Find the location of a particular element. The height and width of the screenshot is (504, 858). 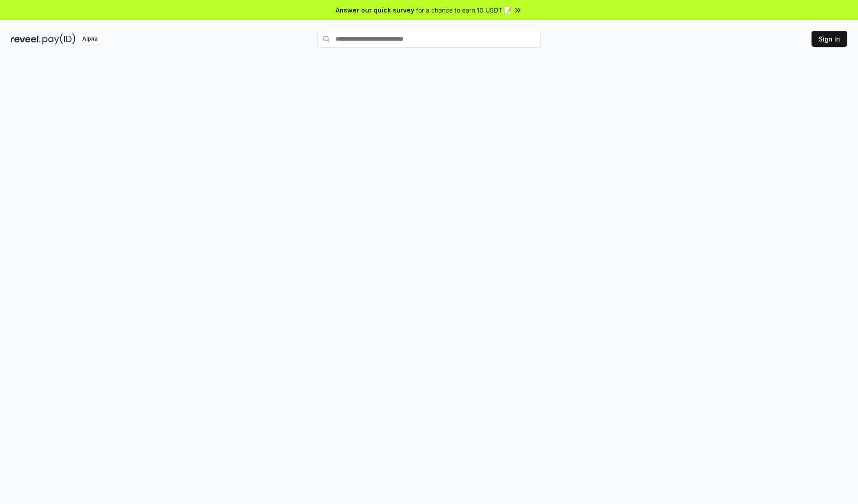

span: for a chance to earn 10 USDT 📝 is located at coordinates (464, 10).